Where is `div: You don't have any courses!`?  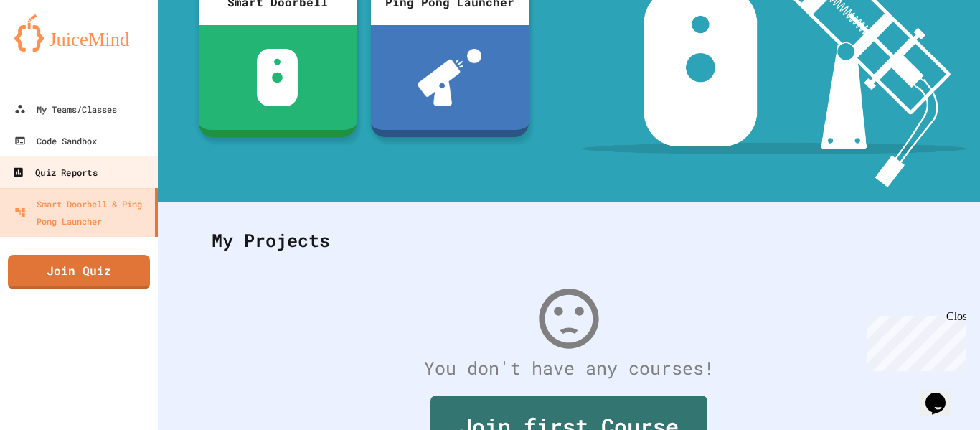
div: You don't have any courses! is located at coordinates (569, 368).